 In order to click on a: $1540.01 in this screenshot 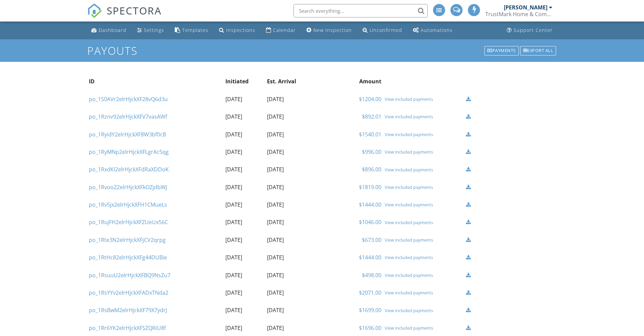, I will do `click(370, 135)`.